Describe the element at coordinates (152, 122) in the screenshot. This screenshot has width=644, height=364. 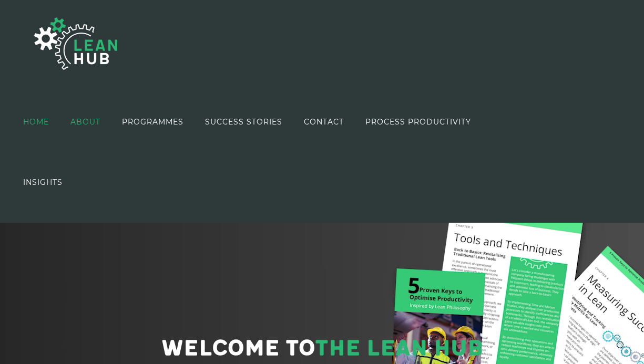
I see `span: PROGRAMMES` at that location.